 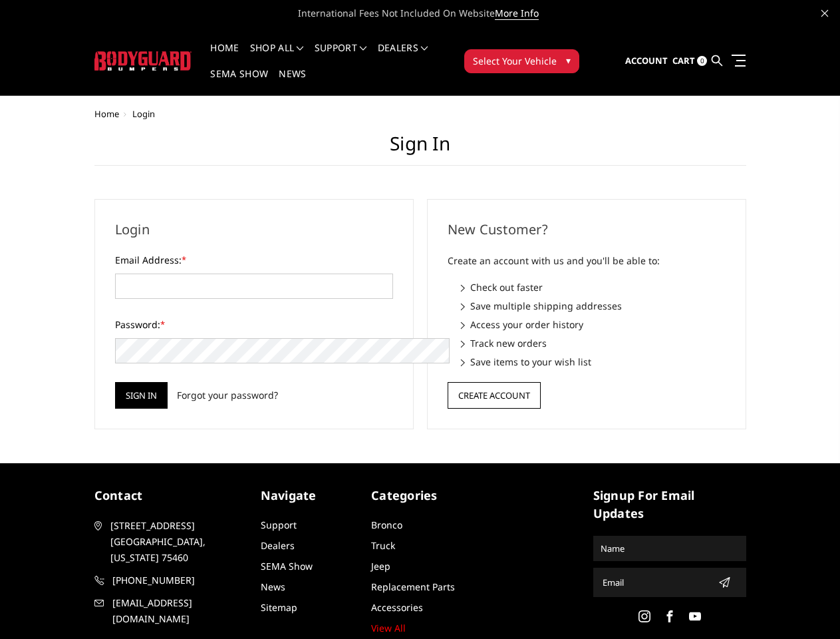 What do you see at coordinates (517, 13) in the screenshot?
I see `a: More Info` at bounding box center [517, 13].